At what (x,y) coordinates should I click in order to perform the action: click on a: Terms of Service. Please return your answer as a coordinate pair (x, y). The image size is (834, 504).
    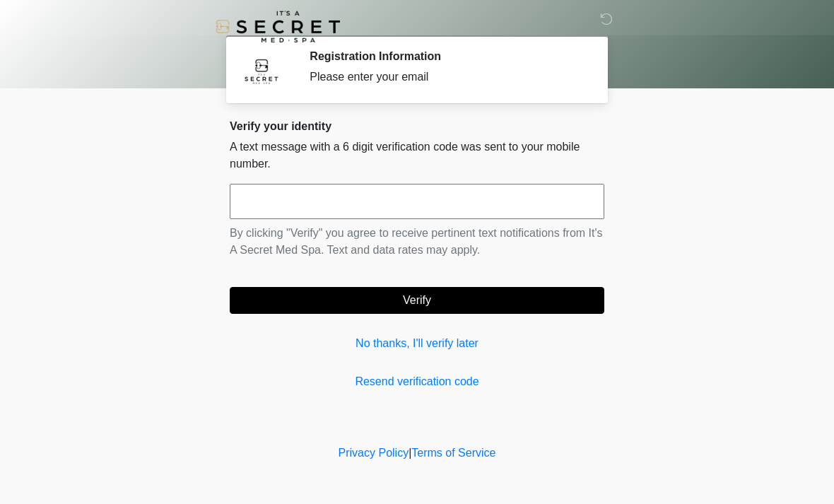
    Looking at the image, I should click on (453, 452).